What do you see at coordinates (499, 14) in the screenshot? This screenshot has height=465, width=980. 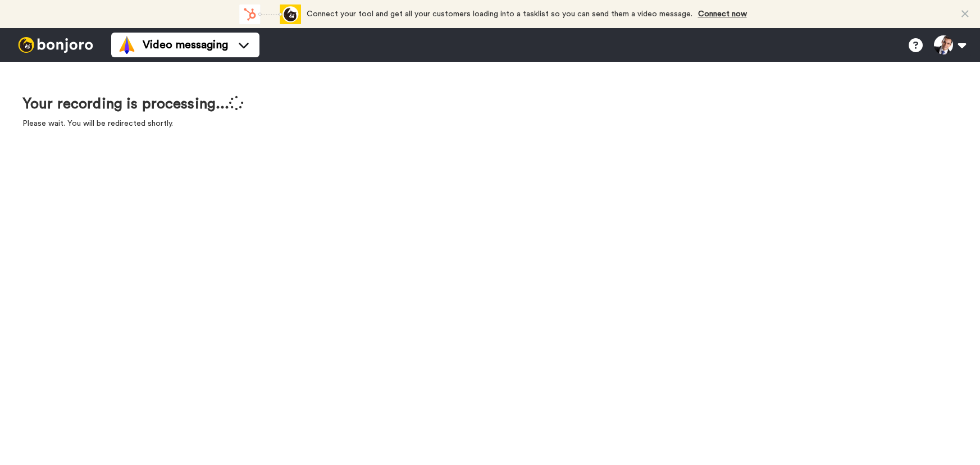 I see `span: Connect your tool and get all your customers loading into a tasklist so you can send them a video...` at bounding box center [499, 14].